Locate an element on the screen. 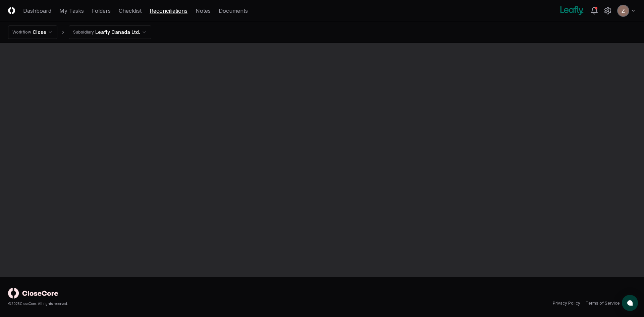  a: Terms of Service is located at coordinates (603, 303).